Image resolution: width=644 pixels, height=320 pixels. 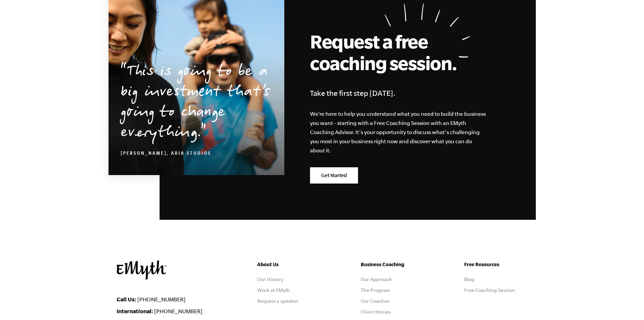 What do you see at coordinates (278, 301) in the screenshot?
I see `a: Request a speaker` at bounding box center [278, 301].